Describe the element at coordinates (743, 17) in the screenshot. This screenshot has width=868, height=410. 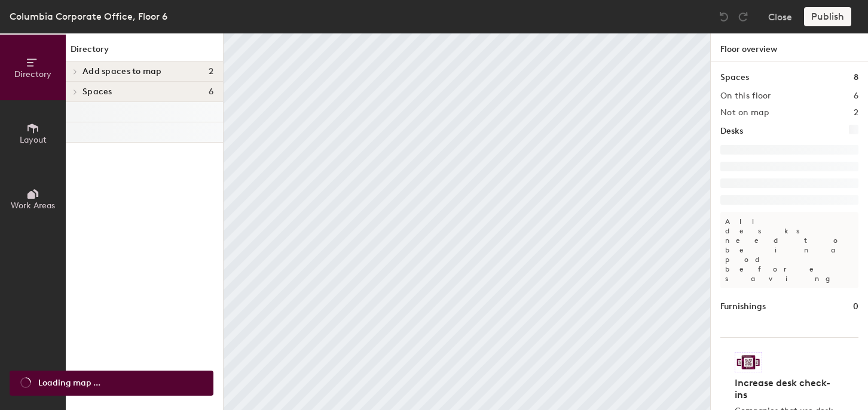
I see `img: Redo` at that location.